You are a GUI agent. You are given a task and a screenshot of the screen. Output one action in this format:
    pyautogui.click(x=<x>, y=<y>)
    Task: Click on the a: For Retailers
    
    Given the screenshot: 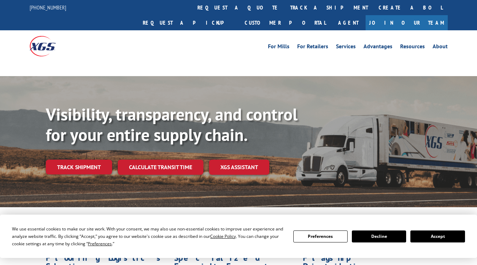 What is the action you would take?
    pyautogui.click(x=313, y=48)
    